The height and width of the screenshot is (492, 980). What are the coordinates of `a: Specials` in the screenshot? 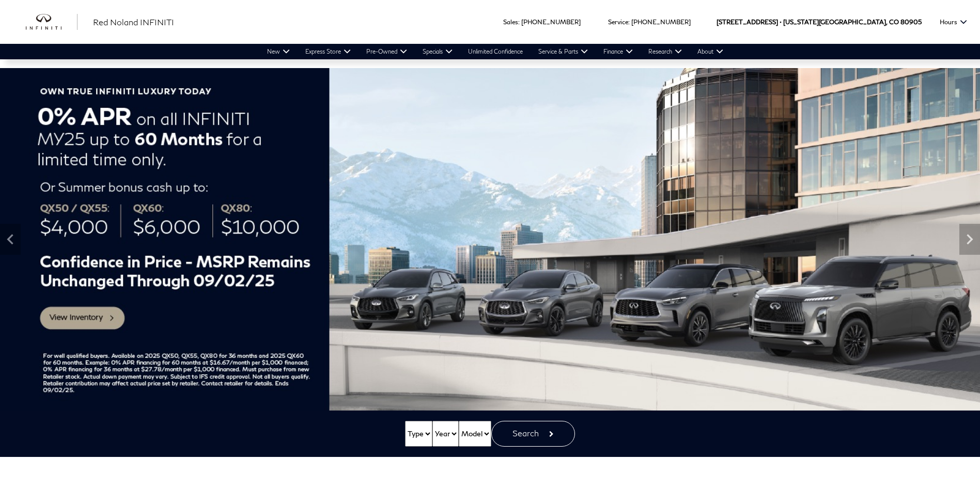 It's located at (438, 52).